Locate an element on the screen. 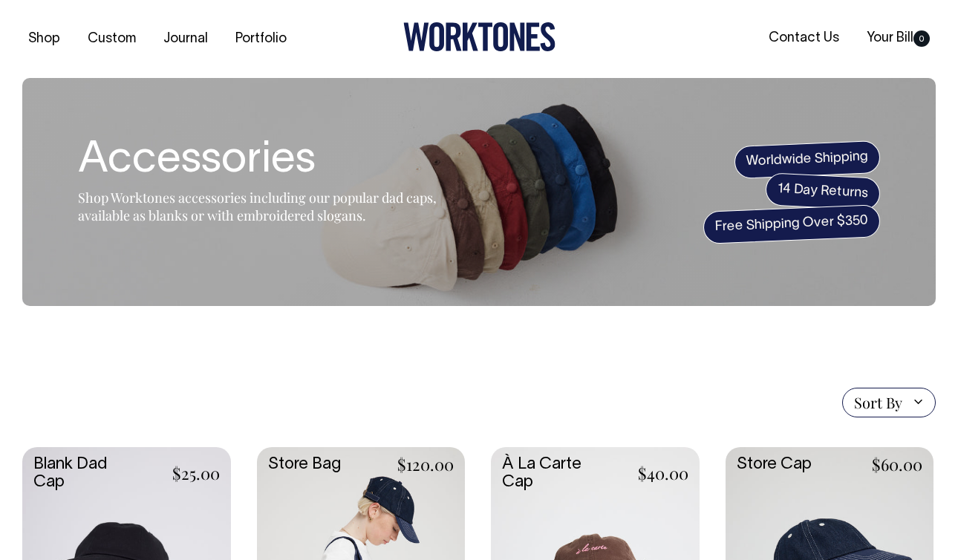  a: Contact Us is located at coordinates (803, 38).